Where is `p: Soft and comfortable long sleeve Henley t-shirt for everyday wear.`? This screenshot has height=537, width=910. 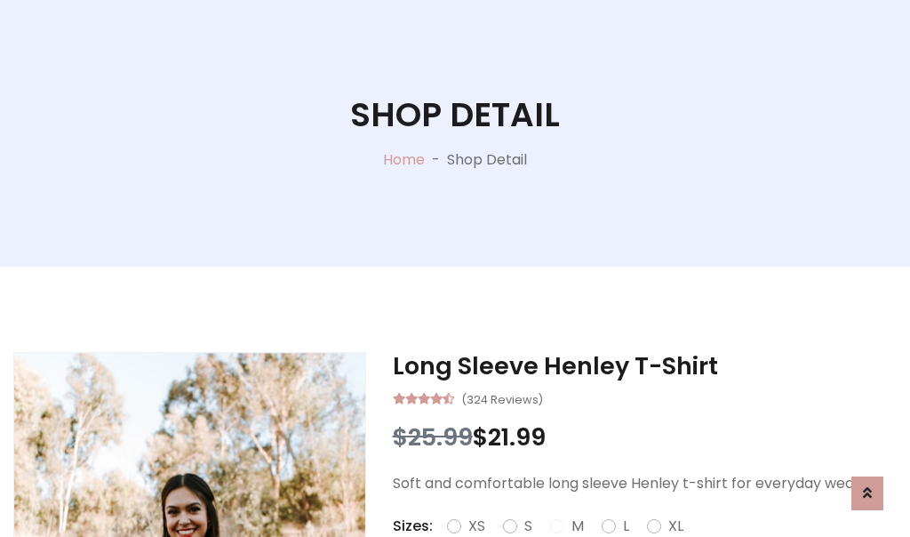 p: Soft and comfortable long sleeve Henley t-shirt for everyday wear. is located at coordinates (644, 483).